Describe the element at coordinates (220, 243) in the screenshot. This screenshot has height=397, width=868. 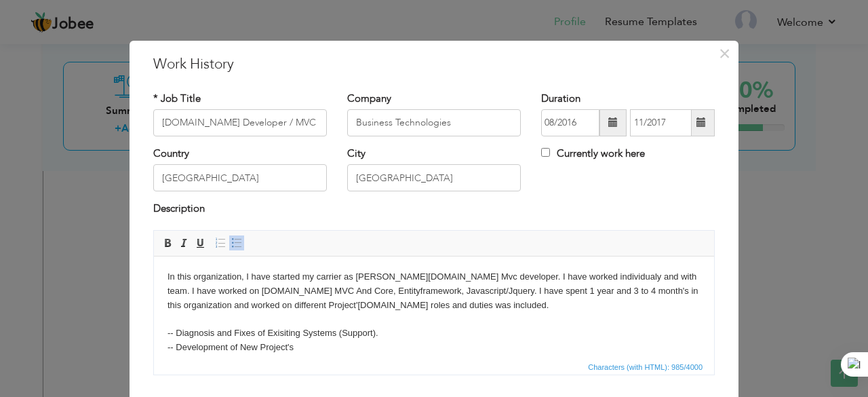
I see `a: Insert/Remove Numbered List` at that location.